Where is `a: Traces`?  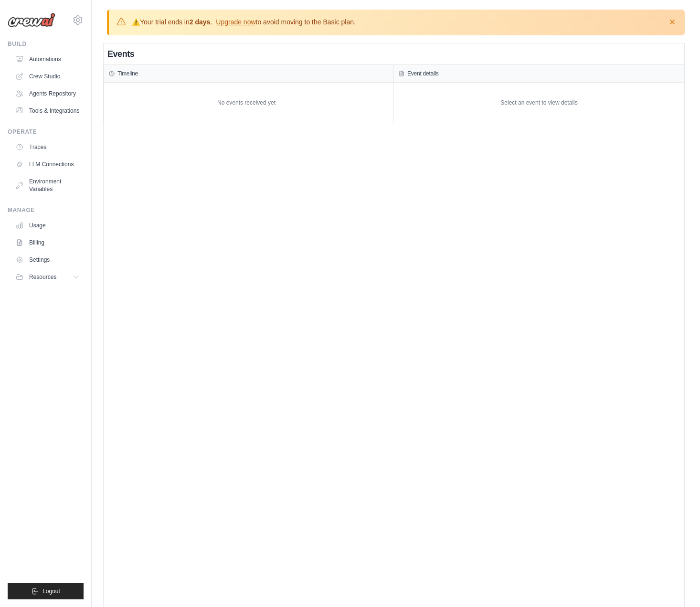 a: Traces is located at coordinates (47, 147).